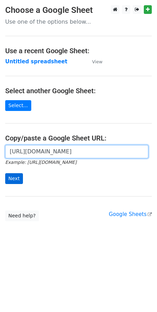 The width and height of the screenshot is (157, 312). I want to click on a: Select..., so click(18, 105).